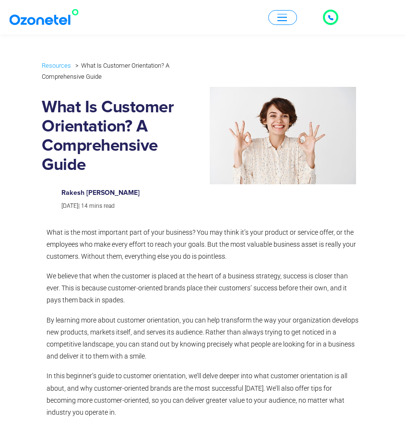  Describe the element at coordinates (203, 394) in the screenshot. I see `p: In this beginner’s guide to customer orientation, we’ll delve deeper into what customer orientati...` at that location.